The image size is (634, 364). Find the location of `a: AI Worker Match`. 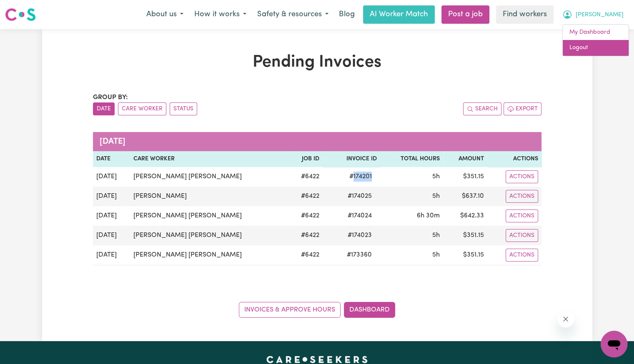

a: AI Worker Match is located at coordinates (399, 14).